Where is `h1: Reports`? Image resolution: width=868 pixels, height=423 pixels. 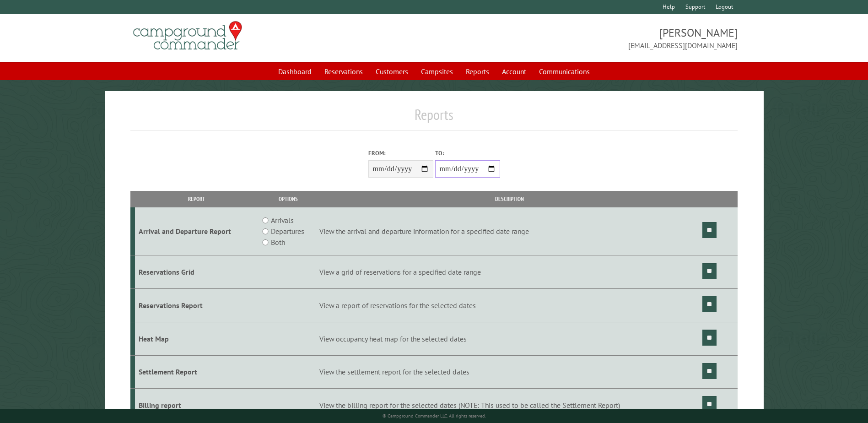 h1: Reports is located at coordinates (434, 118).